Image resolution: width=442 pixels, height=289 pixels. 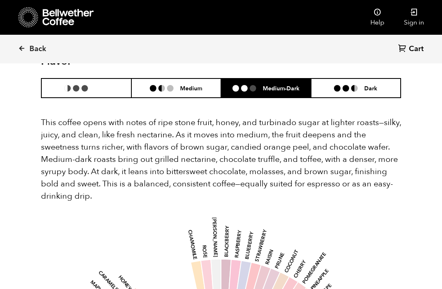 What do you see at coordinates (101, 88) in the screenshot?
I see `h6: Light` at bounding box center [101, 88].